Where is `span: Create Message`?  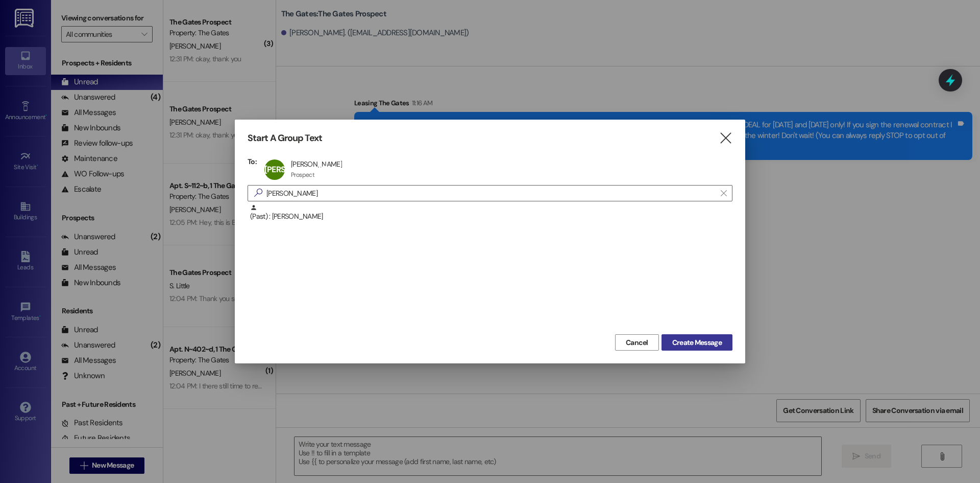 span: Create Message is located at coordinates (697, 343).